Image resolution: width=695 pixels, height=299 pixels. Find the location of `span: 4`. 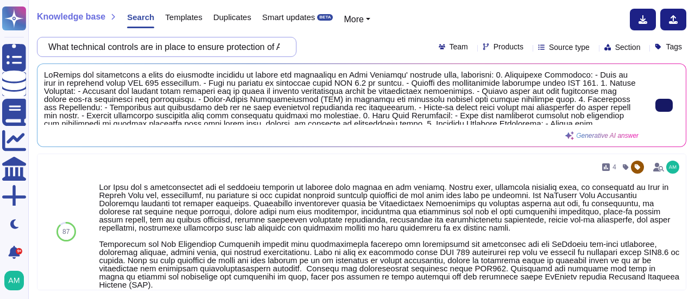

span: 4 is located at coordinates (614, 167).